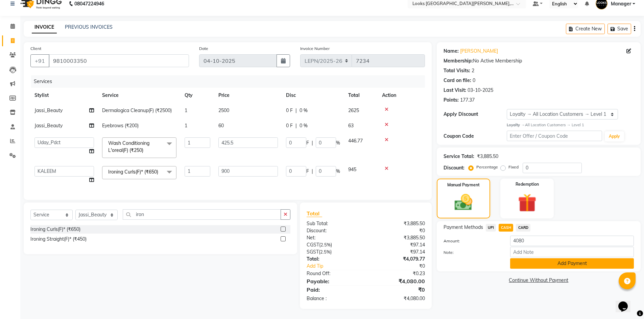 Image resolution: width=644 pixels, height=319 pixels. What do you see at coordinates (44, 27) in the screenshot?
I see `a: INVOICE` at bounding box center [44, 27].